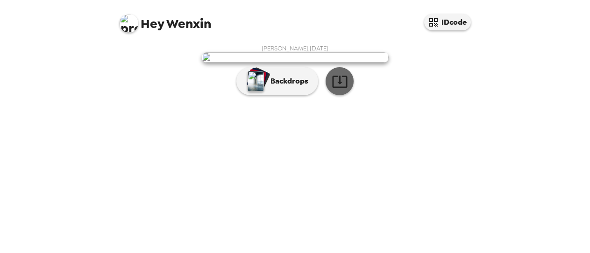 The image size is (590, 253). What do you see at coordinates (447, 22) in the screenshot?
I see `button: IDcode` at bounding box center [447, 22].